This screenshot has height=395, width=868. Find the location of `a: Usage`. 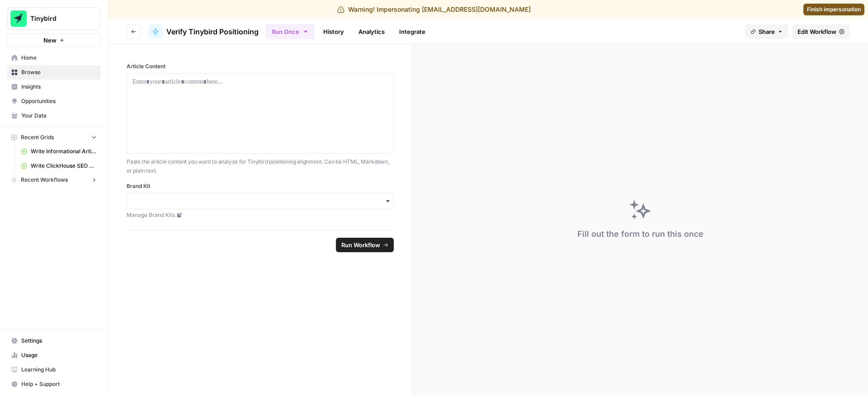

a: Usage is located at coordinates (54, 356).